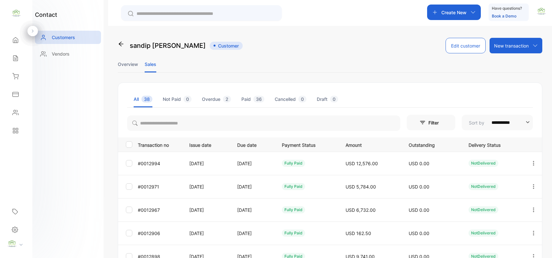 This screenshot has width=552, height=258. What do you see at coordinates (68, 37) in the screenshot?
I see `a: Customers` at bounding box center [68, 37].